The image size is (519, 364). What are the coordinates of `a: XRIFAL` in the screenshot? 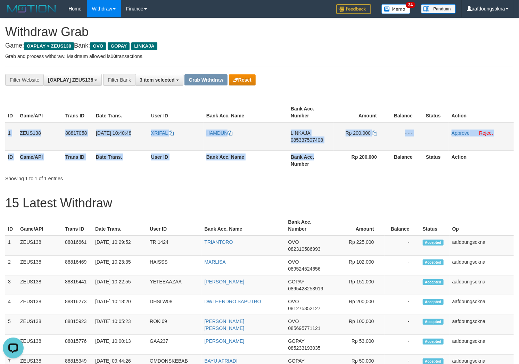 It's located at (163, 133).